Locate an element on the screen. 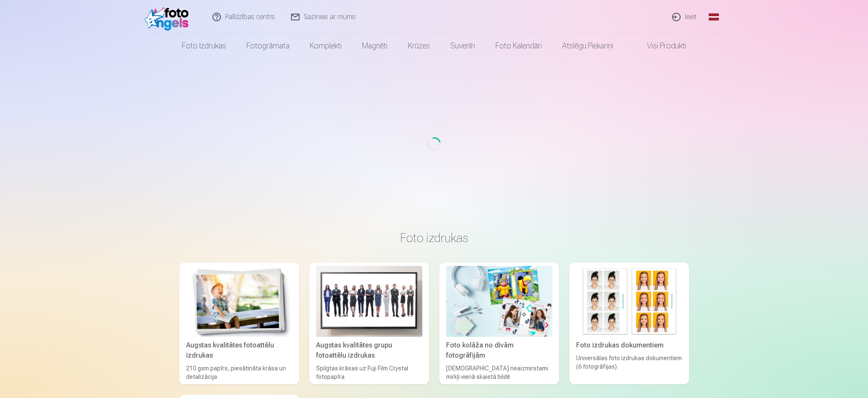 Image resolution: width=868 pixels, height=398 pixels. a: Magnēti is located at coordinates (375, 46).